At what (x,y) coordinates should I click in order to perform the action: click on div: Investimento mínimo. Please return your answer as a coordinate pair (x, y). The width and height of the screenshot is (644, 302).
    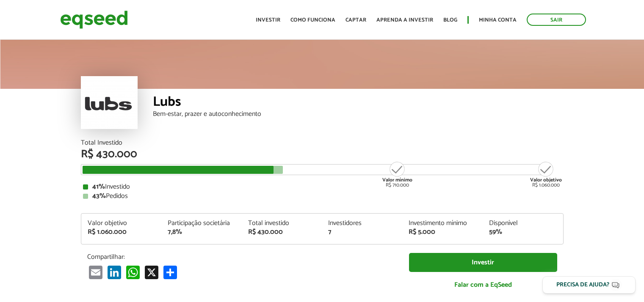
    Looking at the image, I should click on (443, 223).